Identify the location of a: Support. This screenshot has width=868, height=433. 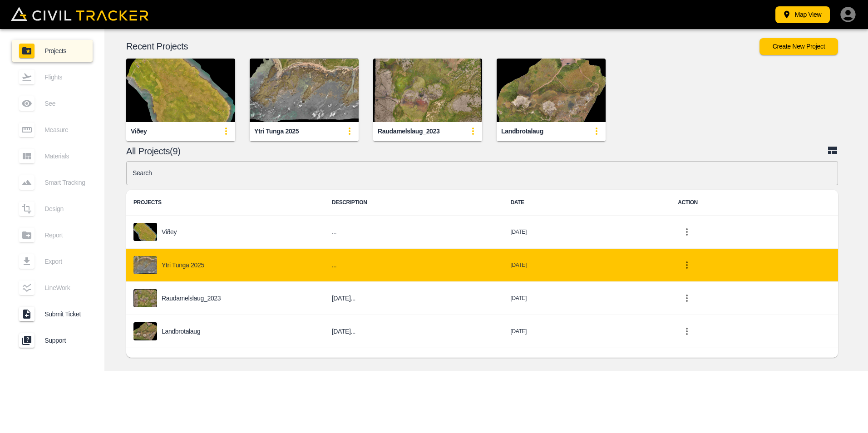
(52, 341).